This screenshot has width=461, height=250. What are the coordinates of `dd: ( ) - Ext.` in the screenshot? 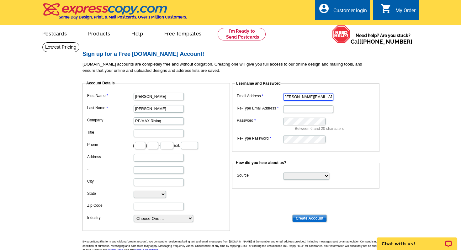 It's located at (156, 145).